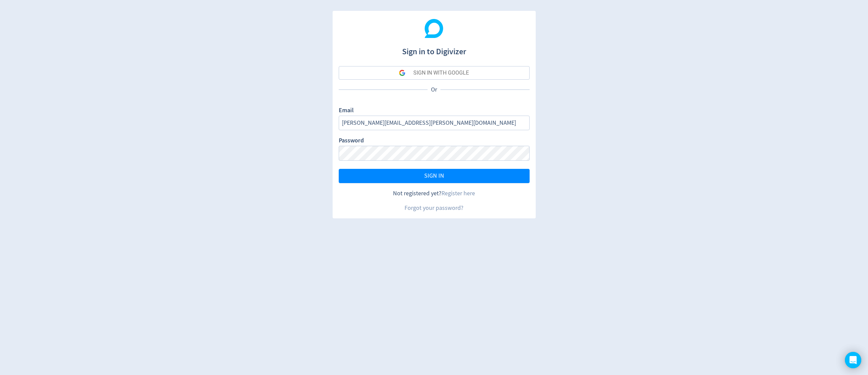 The image size is (868, 375). What do you see at coordinates (434, 73) in the screenshot?
I see `button: SIGN IN WITH GOOGLE` at bounding box center [434, 73].